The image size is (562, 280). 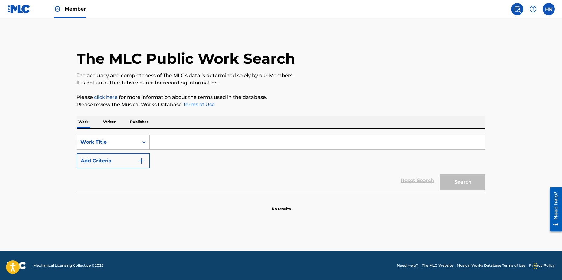 What do you see at coordinates (141, 161) in the screenshot?
I see `img: 9d2ae6d4665cec9f34b9.svg` at bounding box center [141, 161].